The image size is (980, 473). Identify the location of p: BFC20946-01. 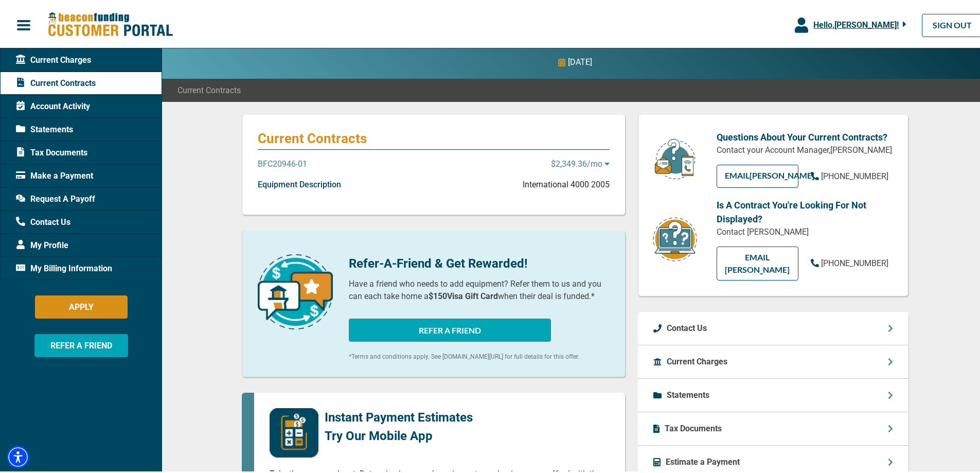
(283, 162).